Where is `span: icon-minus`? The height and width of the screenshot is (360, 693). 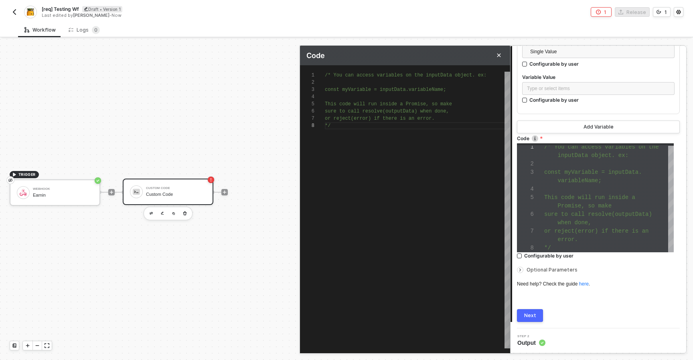
span: icon-minus is located at coordinates (37, 346).